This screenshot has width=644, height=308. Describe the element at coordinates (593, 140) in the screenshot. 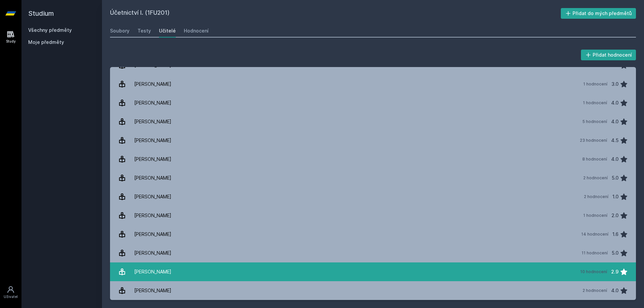

I see `div: 23 hodnocení` at that location.